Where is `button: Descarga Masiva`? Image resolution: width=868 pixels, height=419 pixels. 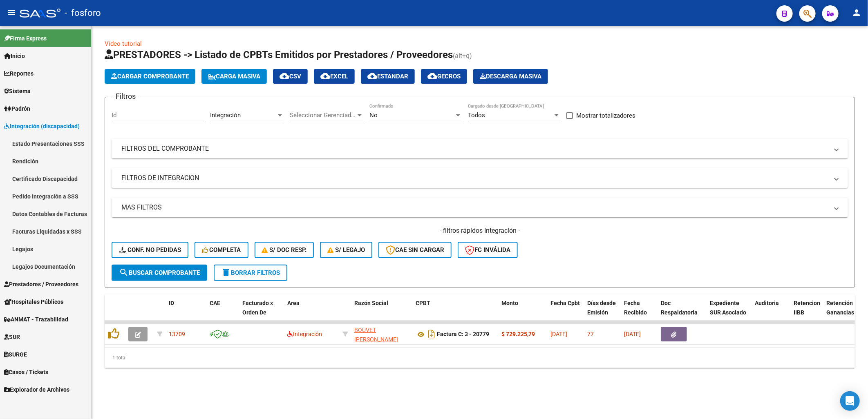
button: Descarga Masiva is located at coordinates (510, 76).